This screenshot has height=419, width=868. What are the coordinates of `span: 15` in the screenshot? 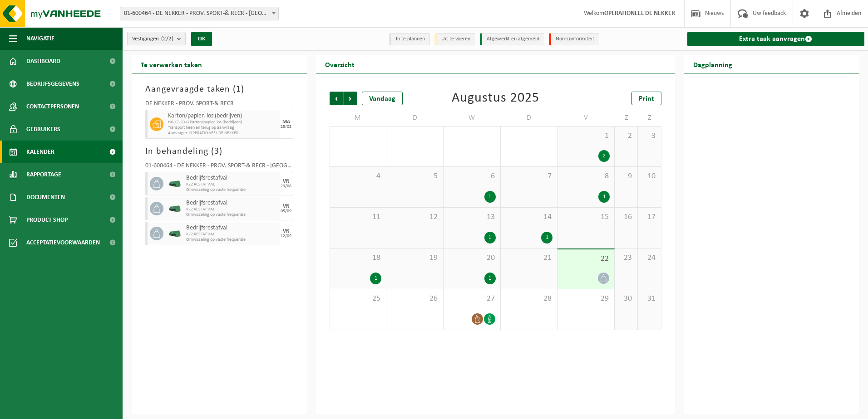 It's located at (585, 217).